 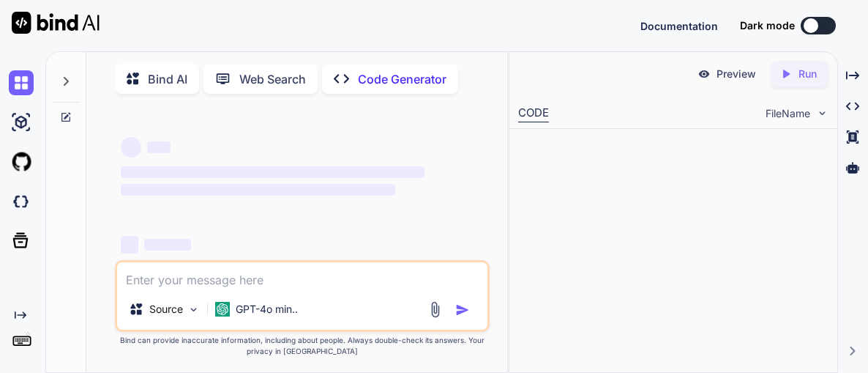 What do you see at coordinates (767, 26) in the screenshot?
I see `span: Dark mode` at bounding box center [767, 26].